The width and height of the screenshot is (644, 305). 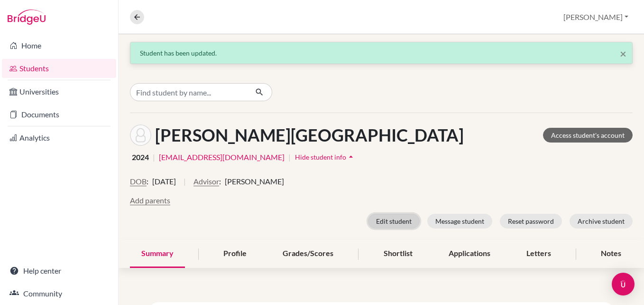 What do you see at coordinates (26, 17) in the screenshot?
I see `img: Bridge-U` at bounding box center [26, 17].